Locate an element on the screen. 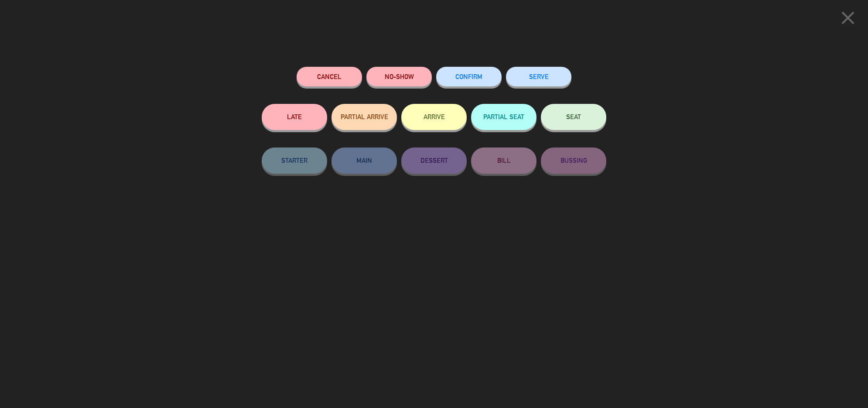  span: SEAT is located at coordinates (573, 116).